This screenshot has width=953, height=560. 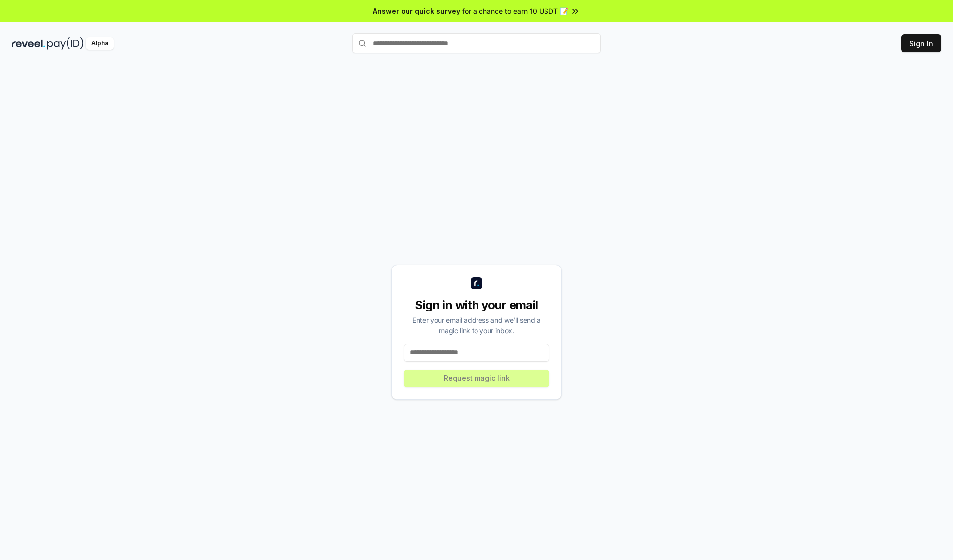 I want to click on img: pay_id, so click(x=66, y=43).